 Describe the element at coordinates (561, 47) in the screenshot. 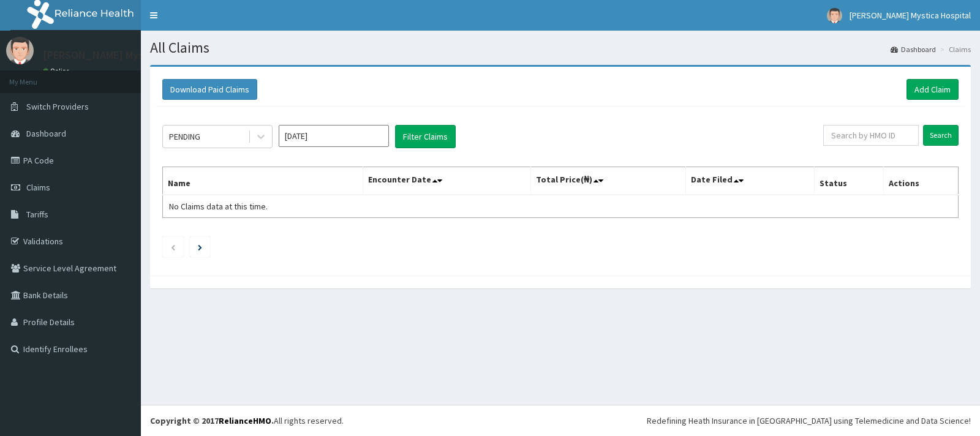

I see `h1: All Claims` at that location.